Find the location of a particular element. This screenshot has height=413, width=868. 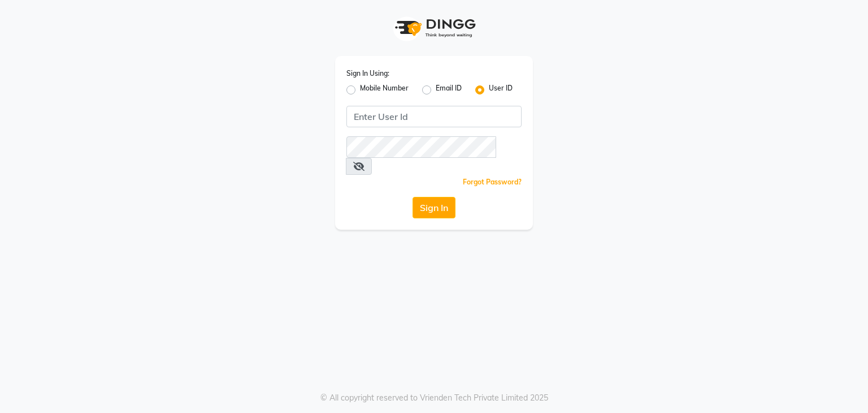

img: logo1.svg is located at coordinates (434, 28).